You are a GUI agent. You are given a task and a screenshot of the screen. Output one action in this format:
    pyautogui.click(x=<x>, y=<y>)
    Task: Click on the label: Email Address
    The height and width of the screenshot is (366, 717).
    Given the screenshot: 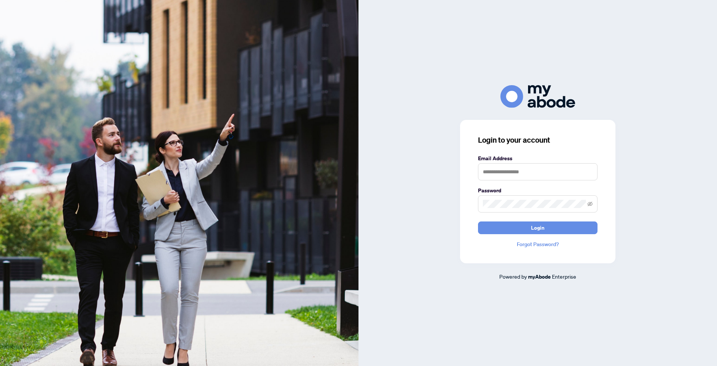 What is the action you would take?
    pyautogui.click(x=538, y=158)
    